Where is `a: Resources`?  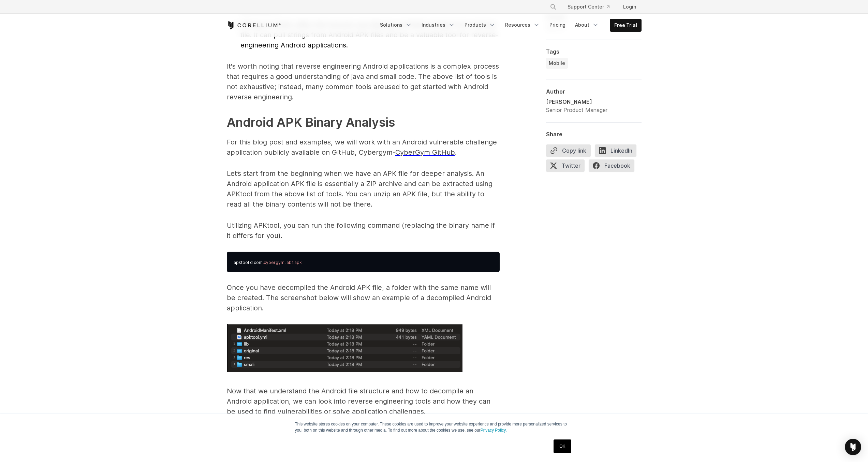 a: Resources is located at coordinates (523, 25).